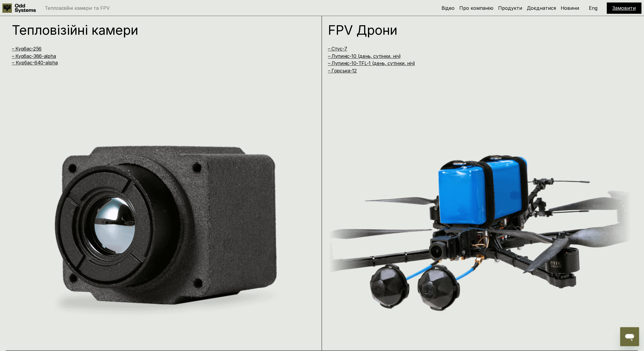 The image size is (644, 351). What do you see at coordinates (337, 49) in the screenshot?
I see `a: – Стус-7` at bounding box center [337, 49].